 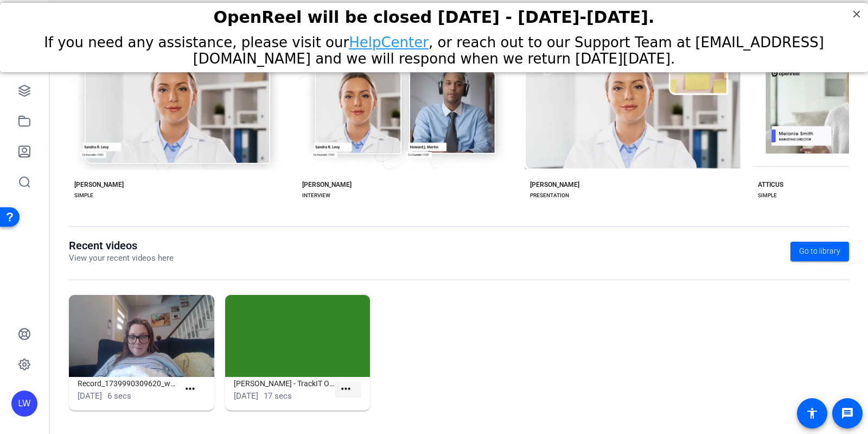 What do you see at coordinates (812, 413) in the screenshot?
I see `mat-icon: accessibility` at bounding box center [812, 413].